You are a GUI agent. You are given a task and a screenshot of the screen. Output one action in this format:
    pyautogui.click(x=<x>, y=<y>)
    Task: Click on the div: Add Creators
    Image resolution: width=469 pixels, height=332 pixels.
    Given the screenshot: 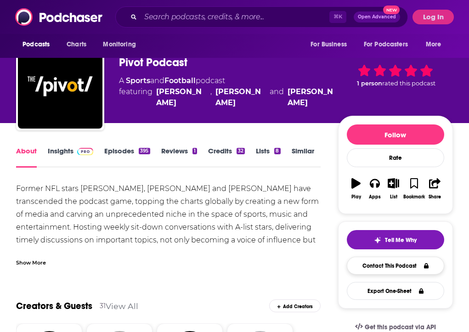 What is the action you would take?
    pyautogui.click(x=295, y=306)
    